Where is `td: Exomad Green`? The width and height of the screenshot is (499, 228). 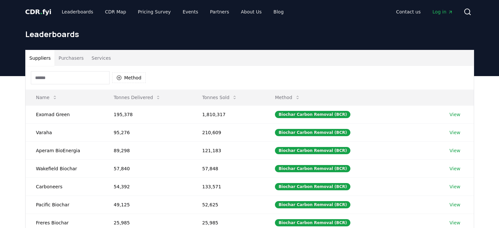
td: Exomad Green is located at coordinates (64, 114).